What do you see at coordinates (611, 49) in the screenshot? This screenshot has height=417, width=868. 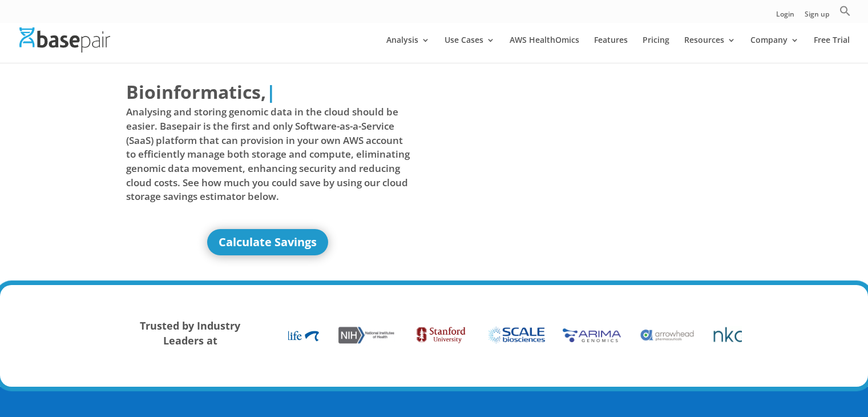 I see `a: Features` at bounding box center [611, 49].